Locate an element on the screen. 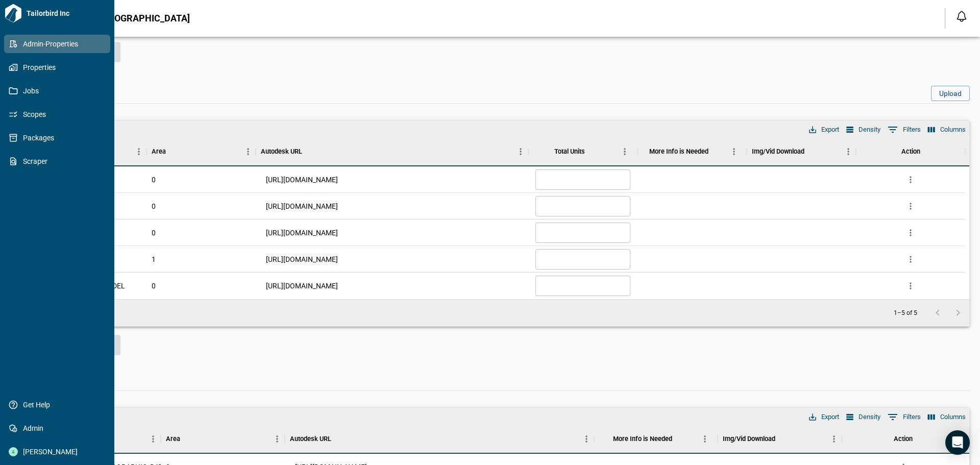 This screenshot has height=465, width=980. span: Jobs is located at coordinates (59, 91).